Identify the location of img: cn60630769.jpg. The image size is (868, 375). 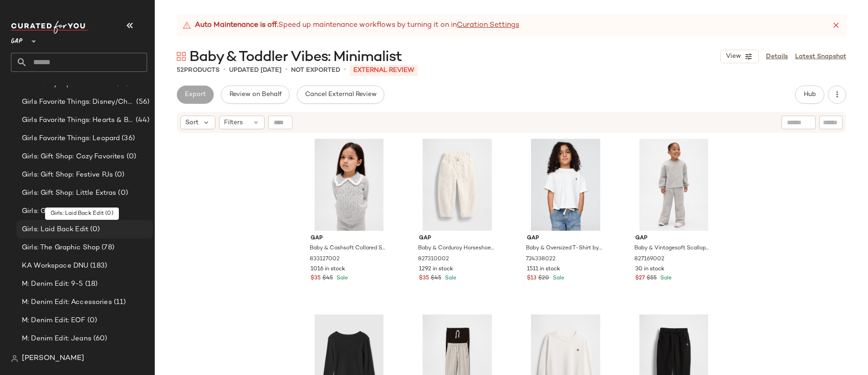
(458, 185).